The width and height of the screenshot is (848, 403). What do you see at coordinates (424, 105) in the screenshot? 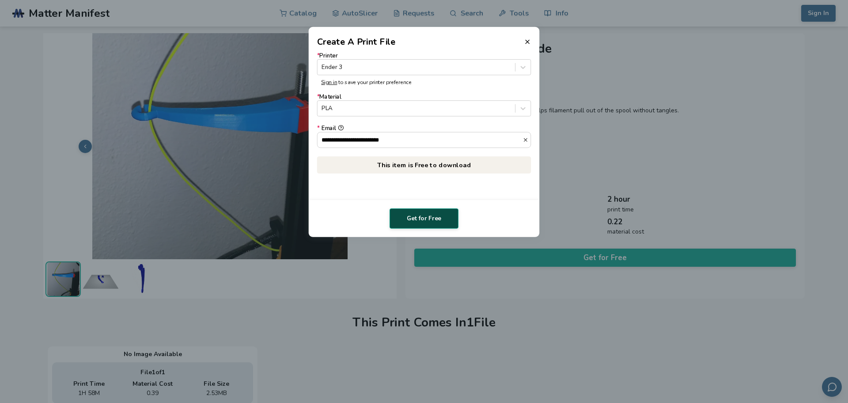
I see `label: Material` at bounding box center [424, 105].